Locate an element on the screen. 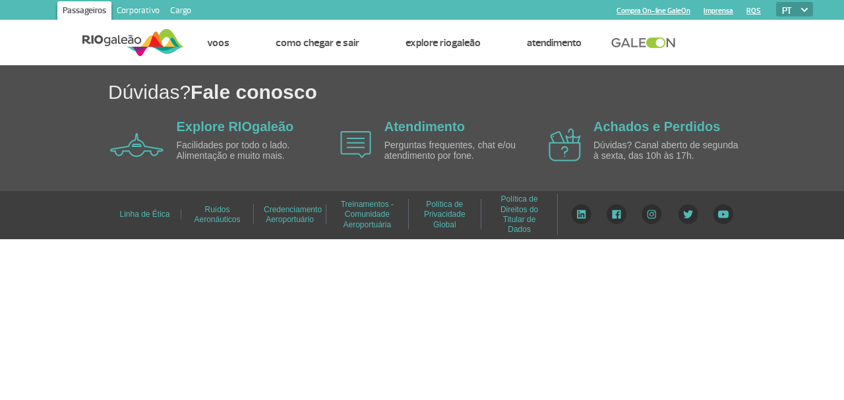 This screenshot has width=844, height=400. span: Fale conosco is located at coordinates (254, 92).